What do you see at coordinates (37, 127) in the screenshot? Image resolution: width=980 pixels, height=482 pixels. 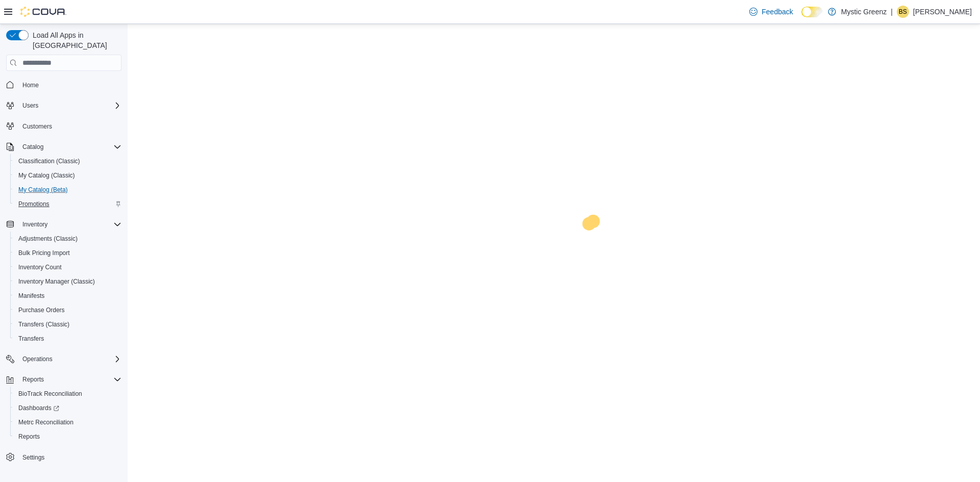 I see `a: Customers` at bounding box center [37, 127].